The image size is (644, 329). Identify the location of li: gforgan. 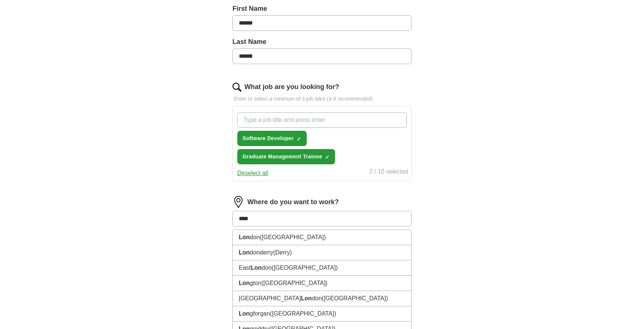
(322, 314).